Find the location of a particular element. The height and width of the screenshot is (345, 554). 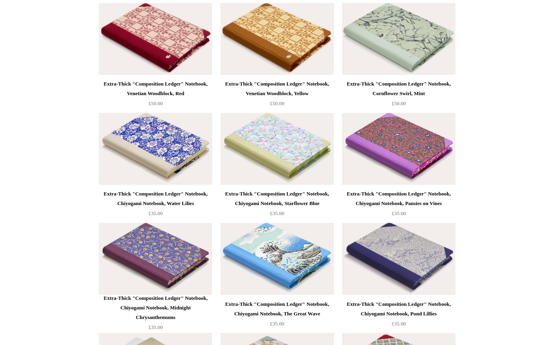

div: Extra-Thick "Composition Ledger" Notebook, Chiyogami Notebook, Pansies on Vines is located at coordinates (399, 199).